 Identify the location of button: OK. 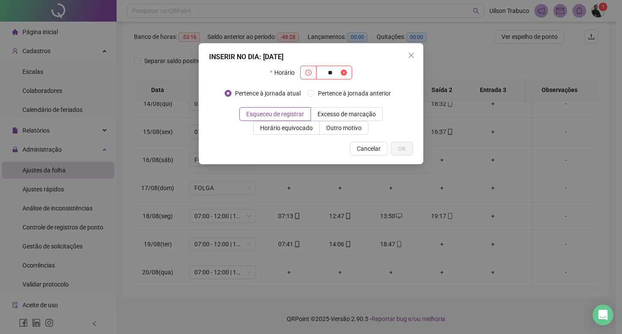
(401, 148).